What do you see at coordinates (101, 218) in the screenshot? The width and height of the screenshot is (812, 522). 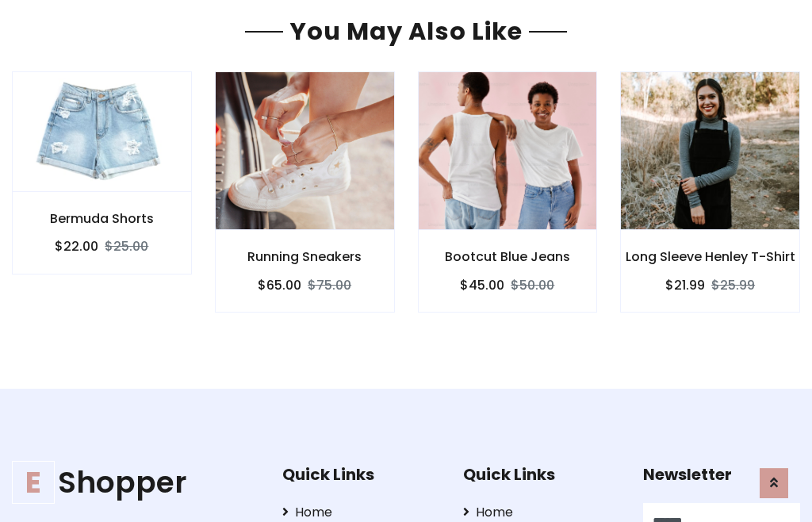 I see `h6: Bermuda Shorts` at bounding box center [101, 218].